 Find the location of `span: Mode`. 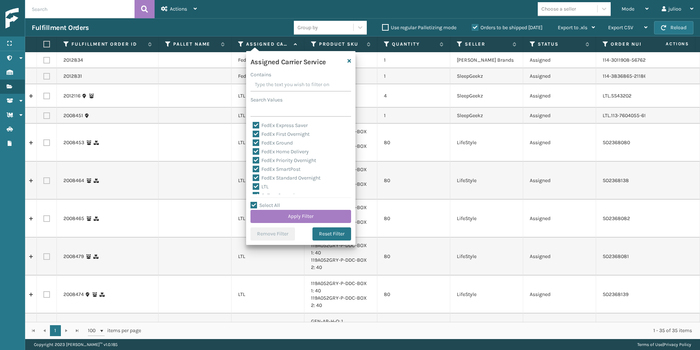

span: Mode is located at coordinates (628, 9).